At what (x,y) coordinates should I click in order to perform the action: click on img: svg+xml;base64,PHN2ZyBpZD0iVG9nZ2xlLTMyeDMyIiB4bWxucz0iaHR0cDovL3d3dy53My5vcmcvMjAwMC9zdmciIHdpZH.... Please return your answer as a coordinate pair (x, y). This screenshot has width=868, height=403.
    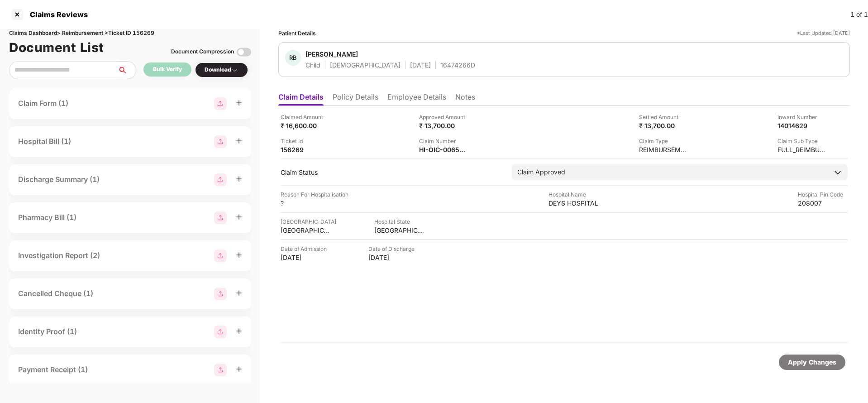
    Looking at the image, I should click on (244, 52).